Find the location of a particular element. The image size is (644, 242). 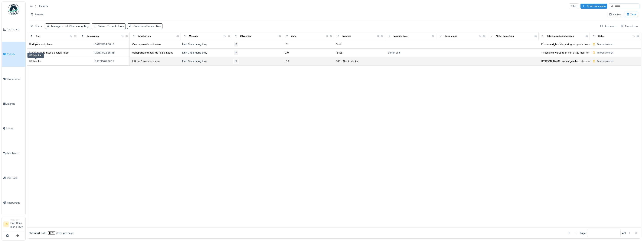

div: Machine is located at coordinates (347, 36).